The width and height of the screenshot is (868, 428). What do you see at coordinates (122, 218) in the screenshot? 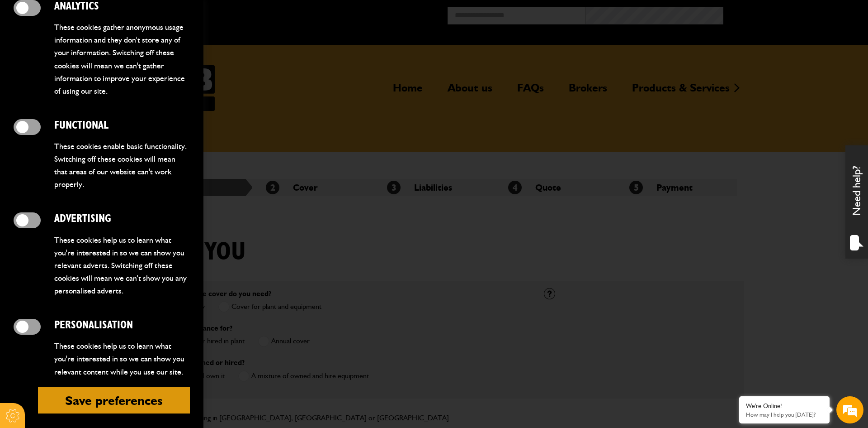
I see `h2: Advertising` at bounding box center [122, 218].